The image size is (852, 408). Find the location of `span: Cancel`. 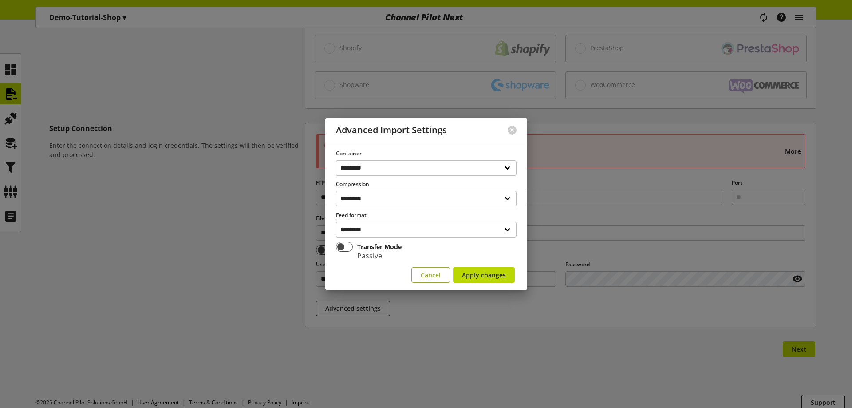

span: Cancel is located at coordinates (430, 275).